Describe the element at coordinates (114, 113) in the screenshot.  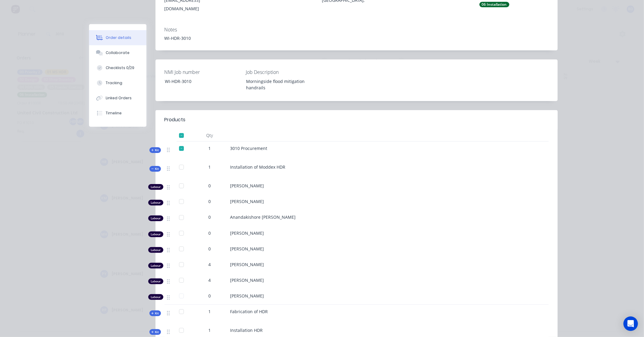
I see `div: Timeline` at that location.